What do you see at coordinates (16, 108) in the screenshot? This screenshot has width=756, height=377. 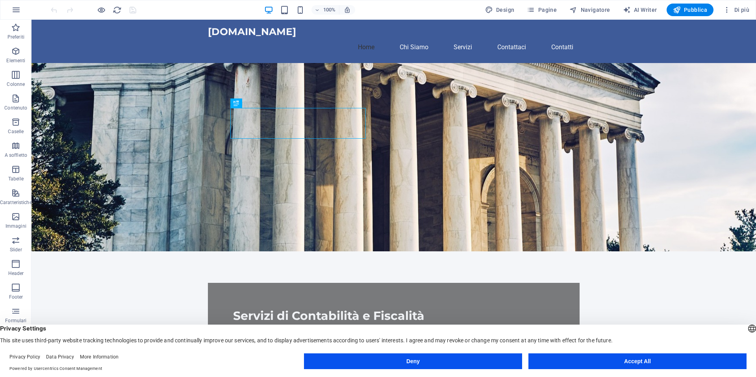 I see `p: Contenuto` at bounding box center [16, 108].